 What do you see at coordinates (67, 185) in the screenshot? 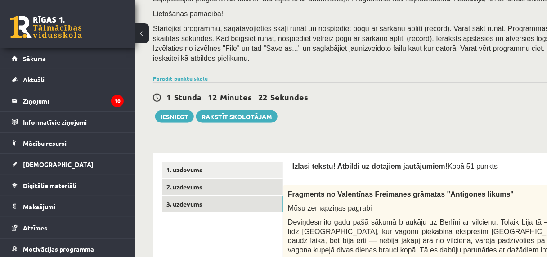
I see `a: Digitālie materiāli` at bounding box center [67, 185].